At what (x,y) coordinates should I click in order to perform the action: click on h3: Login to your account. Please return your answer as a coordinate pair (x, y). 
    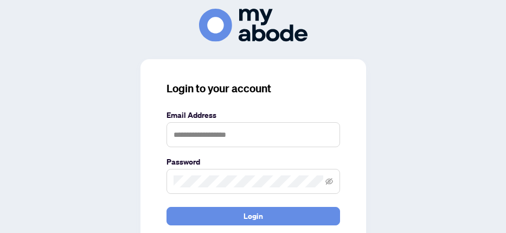
    Looking at the image, I should click on (253, 88).